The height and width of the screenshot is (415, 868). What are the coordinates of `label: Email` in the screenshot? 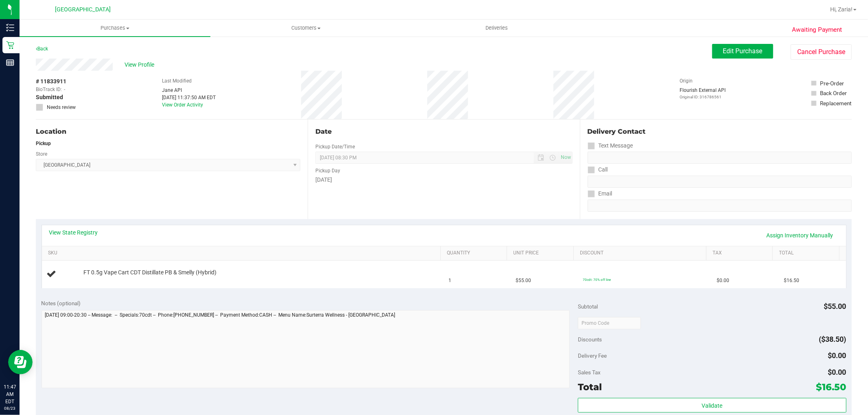 It's located at (600, 194).